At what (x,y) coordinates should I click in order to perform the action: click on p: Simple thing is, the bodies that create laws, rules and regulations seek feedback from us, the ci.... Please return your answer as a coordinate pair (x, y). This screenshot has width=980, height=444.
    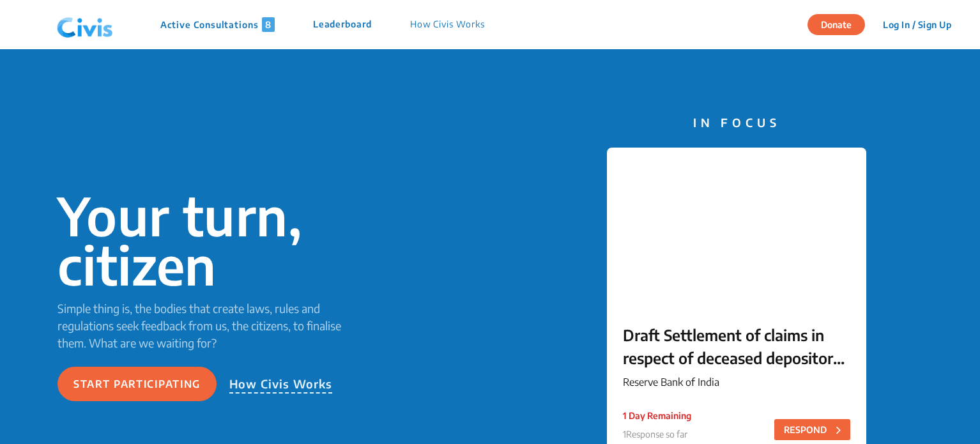
    Looking at the image, I should click on (209, 325).